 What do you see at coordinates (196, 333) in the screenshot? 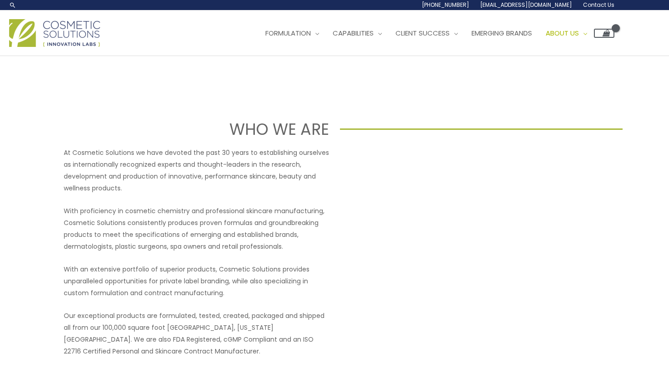
I see `p: Our exceptional products are formulated, tested, created, packaged and shipped all from our 100,0...` at bounding box center [196, 333].